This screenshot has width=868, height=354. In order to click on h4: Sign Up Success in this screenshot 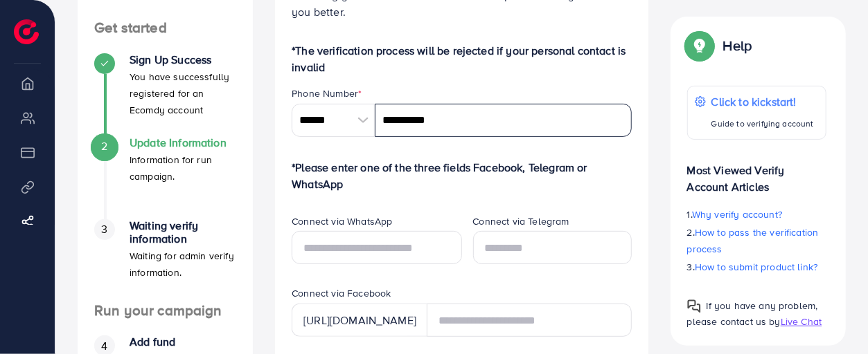, I will do `click(183, 60)`.